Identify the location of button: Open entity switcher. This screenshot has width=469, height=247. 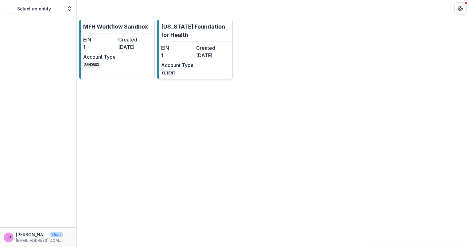
(70, 9).